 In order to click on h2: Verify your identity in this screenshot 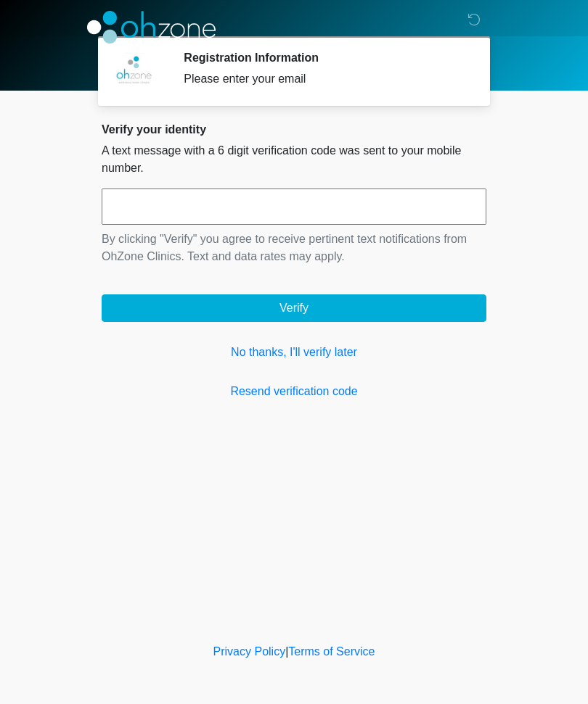, I will do `click(294, 129)`.